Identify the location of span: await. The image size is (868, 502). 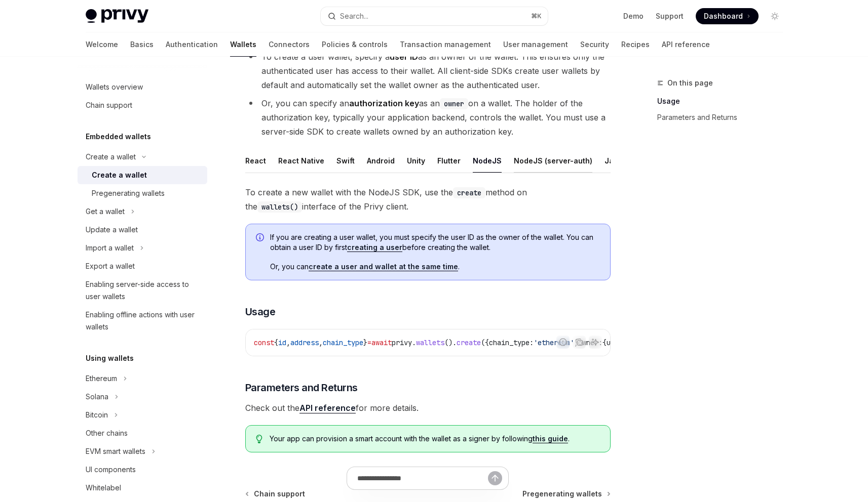
(381, 343).